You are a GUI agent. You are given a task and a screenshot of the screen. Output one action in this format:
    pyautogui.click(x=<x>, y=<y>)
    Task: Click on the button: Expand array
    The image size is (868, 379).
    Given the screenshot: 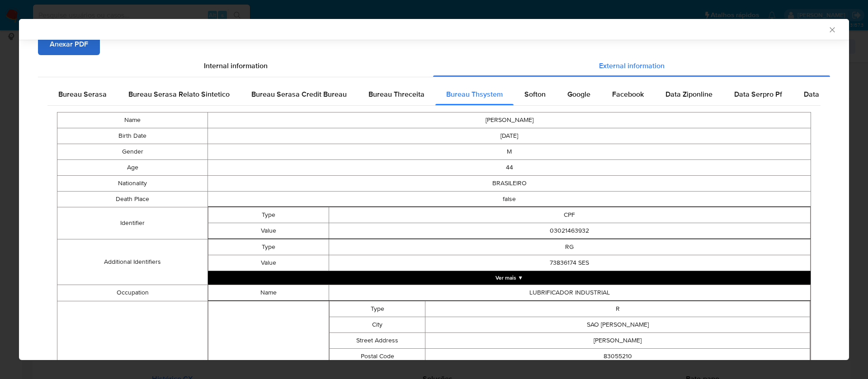 What is the action you would take?
    pyautogui.click(x=509, y=278)
    